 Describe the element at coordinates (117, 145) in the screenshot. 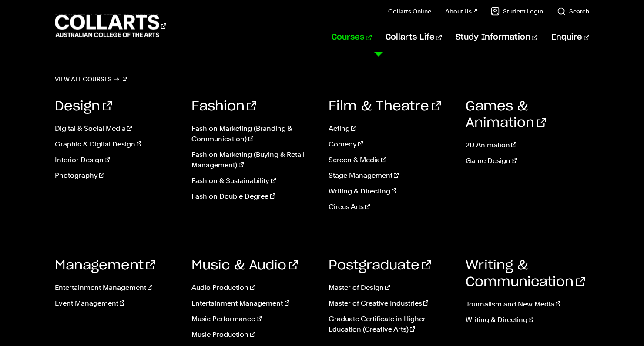

I see `a: Graphic & Digital Design` at that location.